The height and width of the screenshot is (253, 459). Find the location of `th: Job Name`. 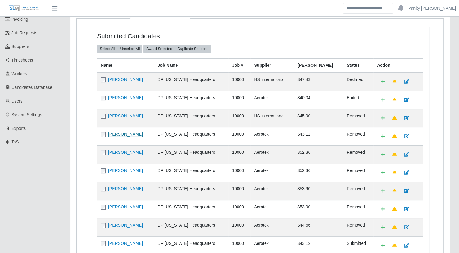

th: Job Name is located at coordinates (191, 65).